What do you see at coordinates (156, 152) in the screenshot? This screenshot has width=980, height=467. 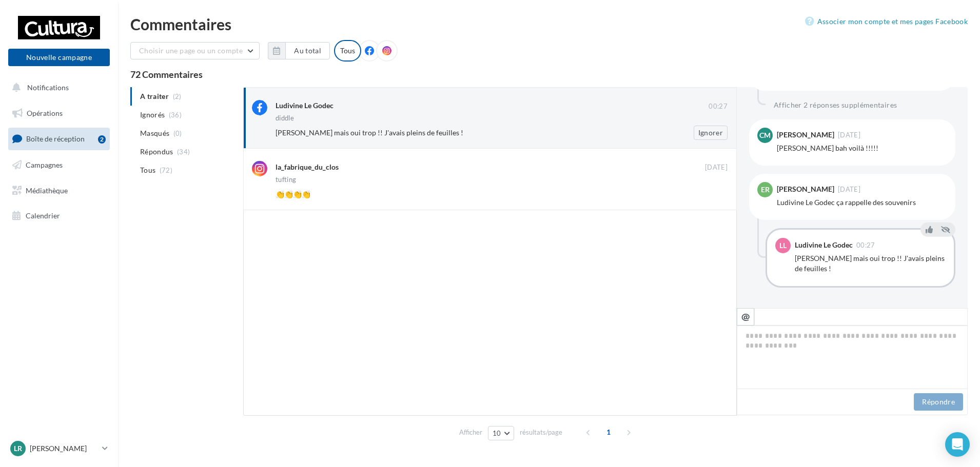 I see `span: Répondus` at bounding box center [156, 152].